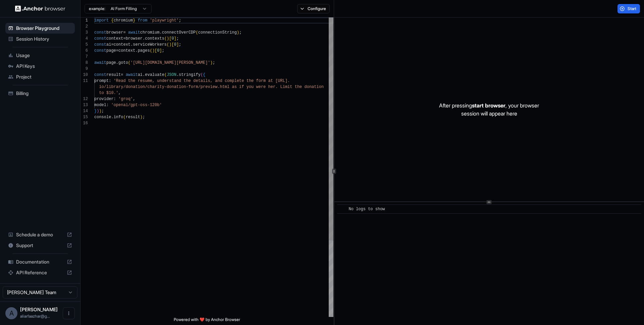 Image resolution: width=644 pixels, height=325 pixels. What do you see at coordinates (84, 26) in the screenshot?
I see `div: 2` at bounding box center [84, 26].